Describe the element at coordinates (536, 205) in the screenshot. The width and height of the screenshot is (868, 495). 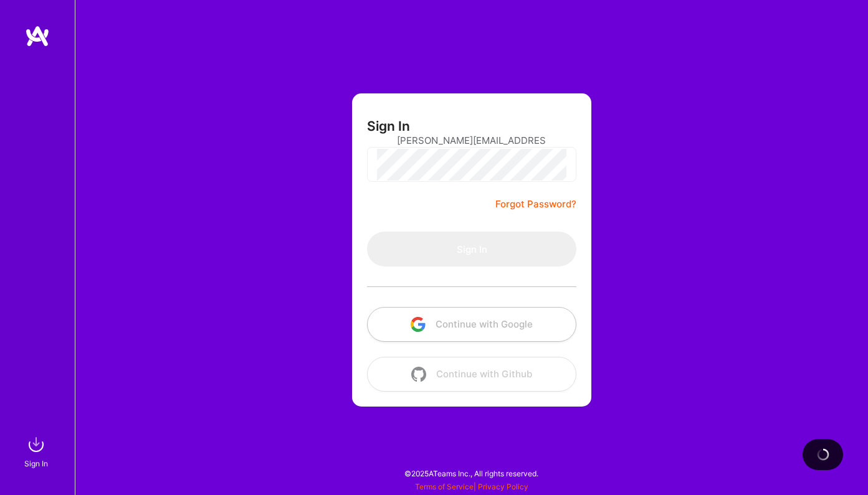
I see `a: Forgot Password?` at that location.